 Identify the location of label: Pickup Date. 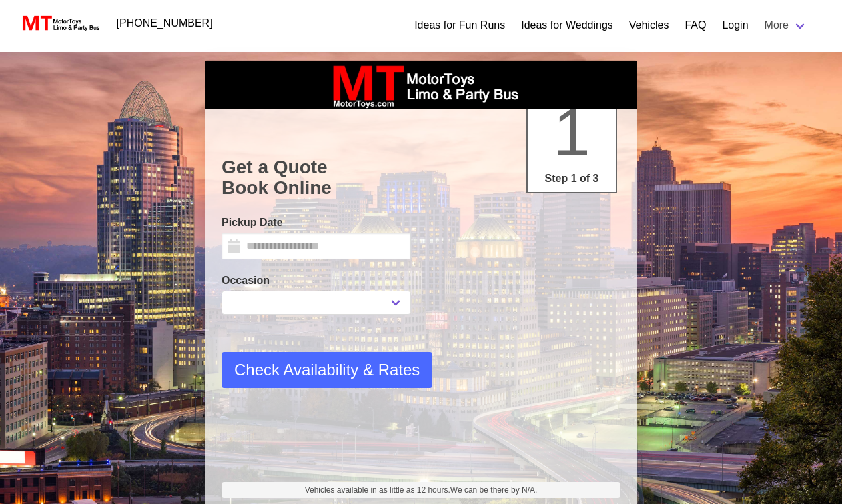
(316, 223).